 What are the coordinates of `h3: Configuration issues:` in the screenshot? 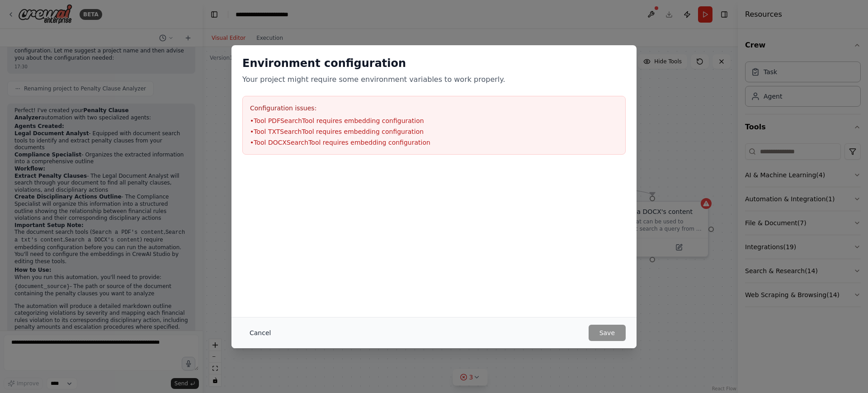 It's located at (434, 108).